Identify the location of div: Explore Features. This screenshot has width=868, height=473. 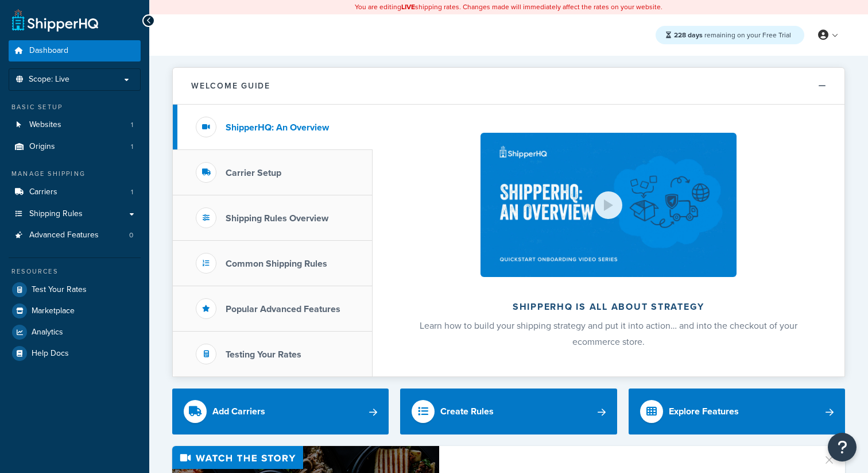
(704, 411).